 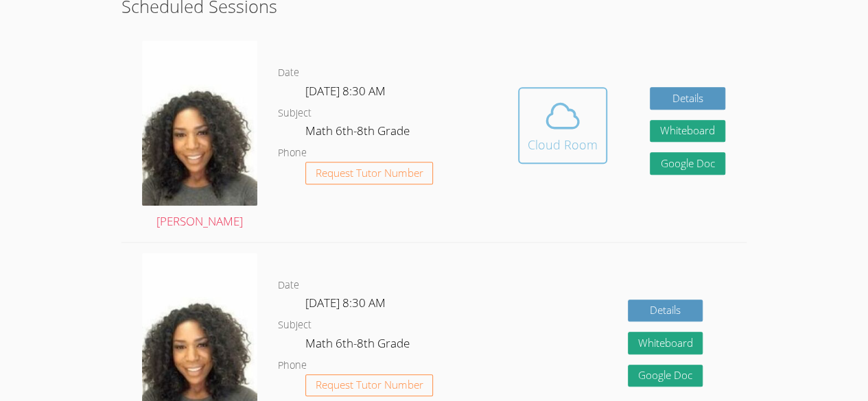 What do you see at coordinates (562, 145) in the screenshot?
I see `div: Cloud Room` at bounding box center [562, 145].